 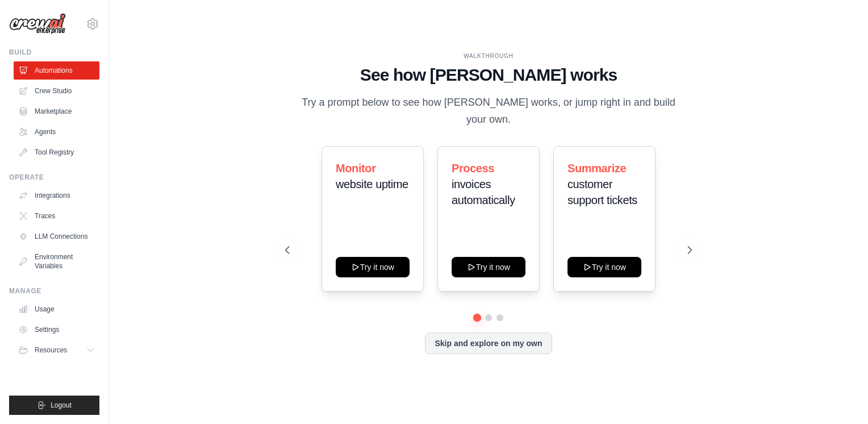 I want to click on a: Marketplace, so click(x=56, y=111).